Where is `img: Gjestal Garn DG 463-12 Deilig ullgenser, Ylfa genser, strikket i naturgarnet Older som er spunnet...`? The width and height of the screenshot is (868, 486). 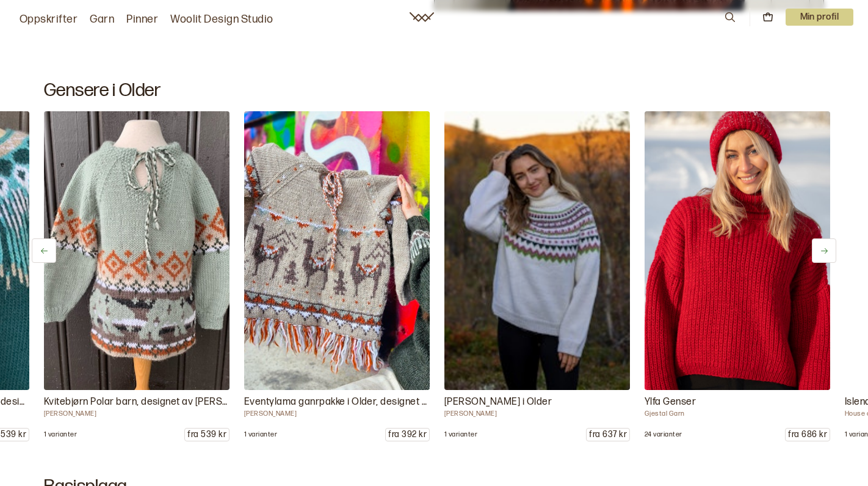
img: Gjestal Garn DG 463-12 Deilig ullgenser, Ylfa genser, strikket i naturgarnet Older som er spunnet... is located at coordinates (738, 251).